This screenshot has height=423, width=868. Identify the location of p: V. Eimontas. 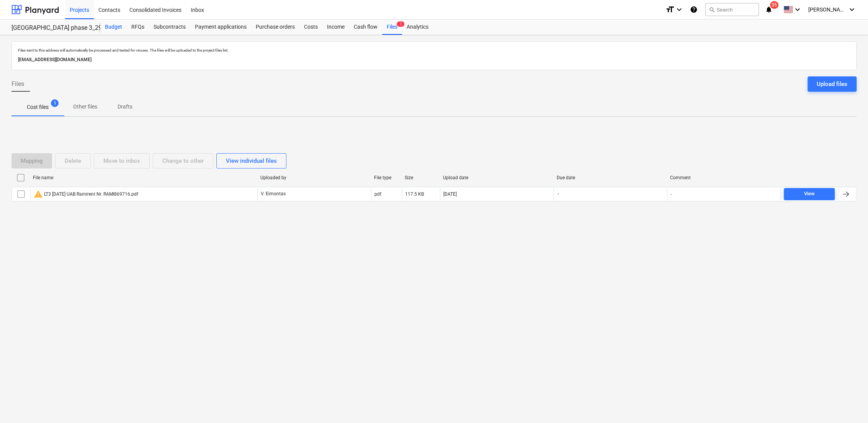
(273, 194).